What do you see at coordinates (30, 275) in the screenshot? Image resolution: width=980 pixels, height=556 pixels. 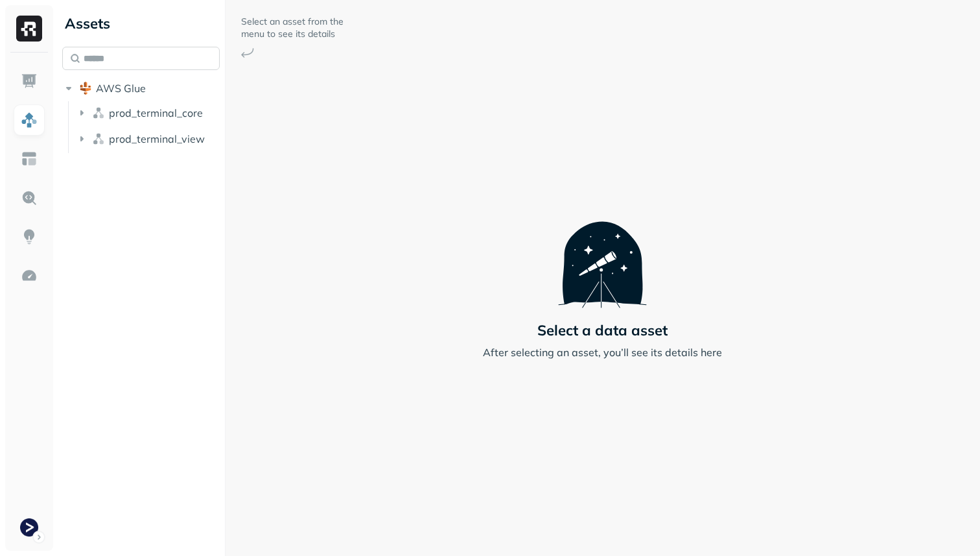 I see `img: Optimization` at bounding box center [30, 275].